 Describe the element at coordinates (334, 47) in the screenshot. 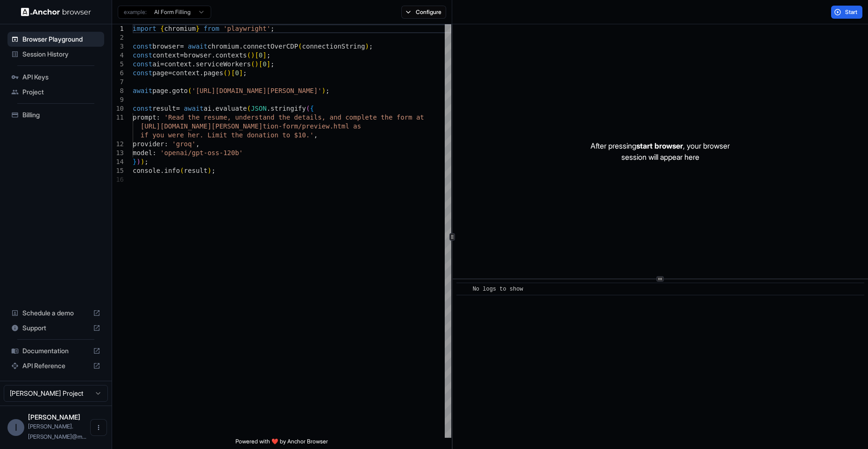

I see `span: connectionString` at that location.